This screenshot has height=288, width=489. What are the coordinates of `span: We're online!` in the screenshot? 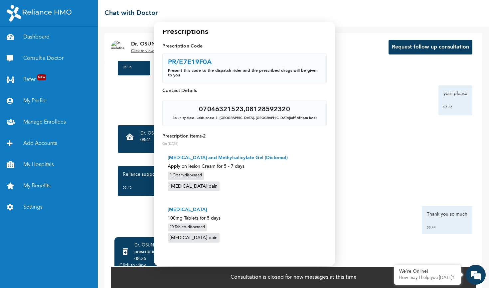 It's located at (65, 128).